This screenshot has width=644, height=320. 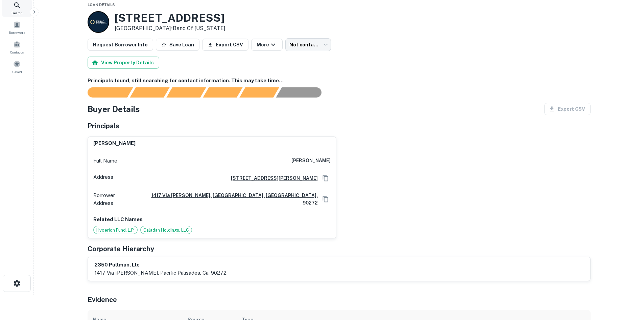 What do you see at coordinates (114, 199) in the screenshot?
I see `p: Borrower Address` at bounding box center [114, 199].